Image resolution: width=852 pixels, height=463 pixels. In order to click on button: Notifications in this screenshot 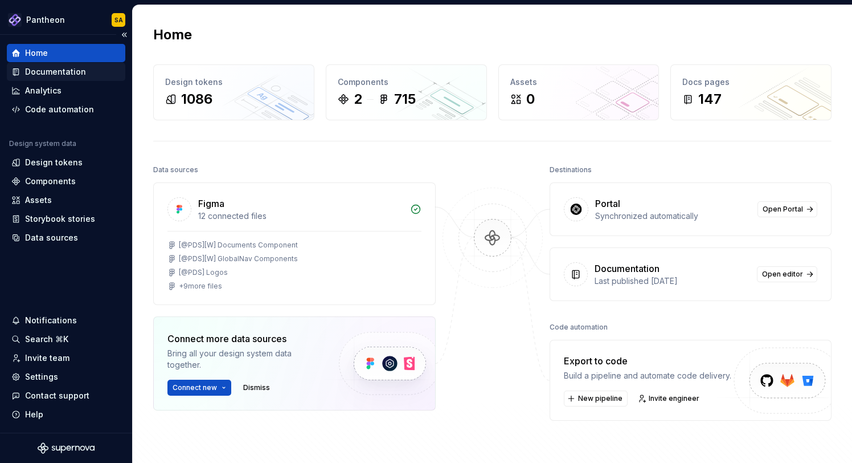, I will do `click(66, 320)`.